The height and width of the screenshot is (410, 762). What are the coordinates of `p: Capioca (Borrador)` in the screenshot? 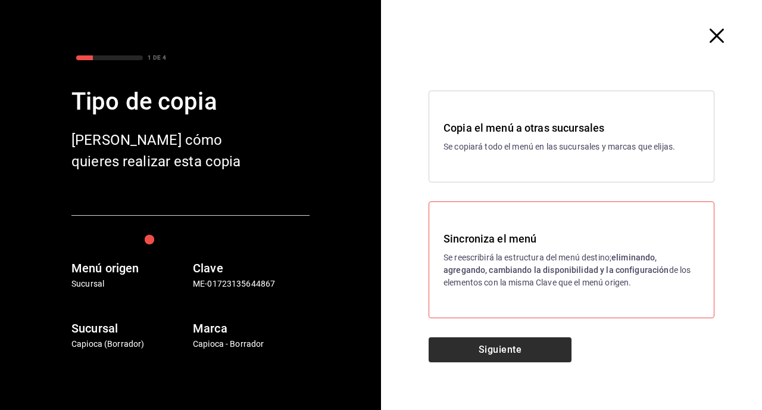 It's located at (130, 344).